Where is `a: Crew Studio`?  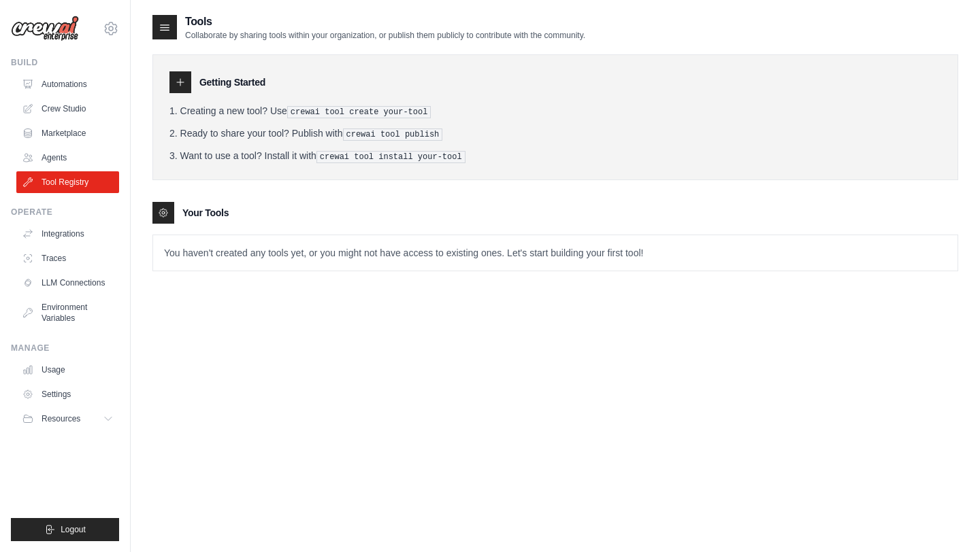 a: Crew Studio is located at coordinates (67, 109).